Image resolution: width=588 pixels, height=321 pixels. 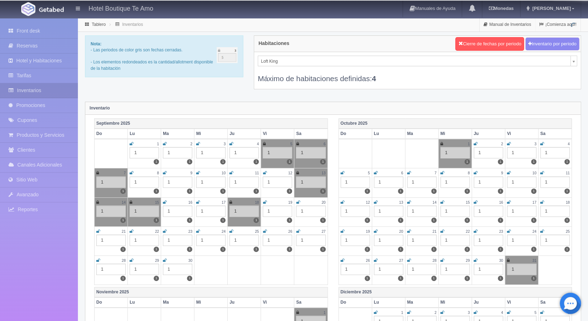 I want to click on small: 28, so click(x=434, y=260).